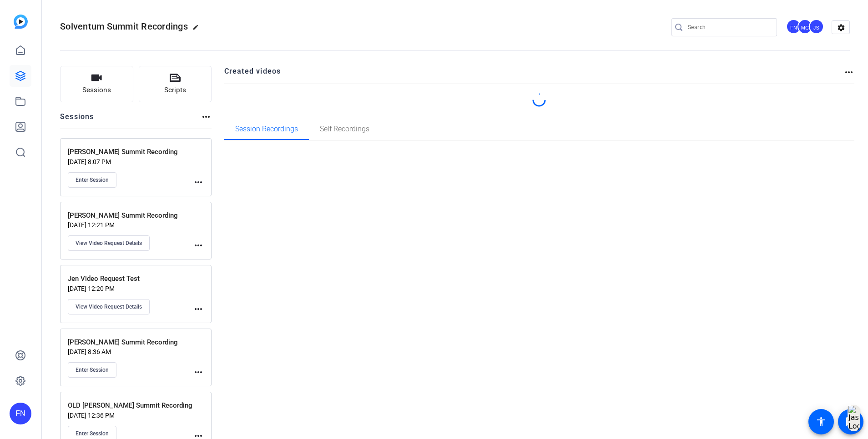 The width and height of the screenshot is (868, 439). I want to click on button: Scripts, so click(176, 84).